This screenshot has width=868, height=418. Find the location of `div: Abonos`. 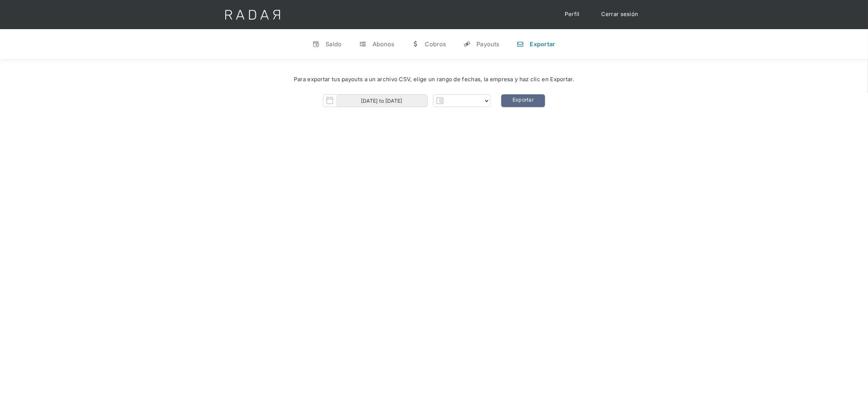

div: Abonos is located at coordinates (383, 44).